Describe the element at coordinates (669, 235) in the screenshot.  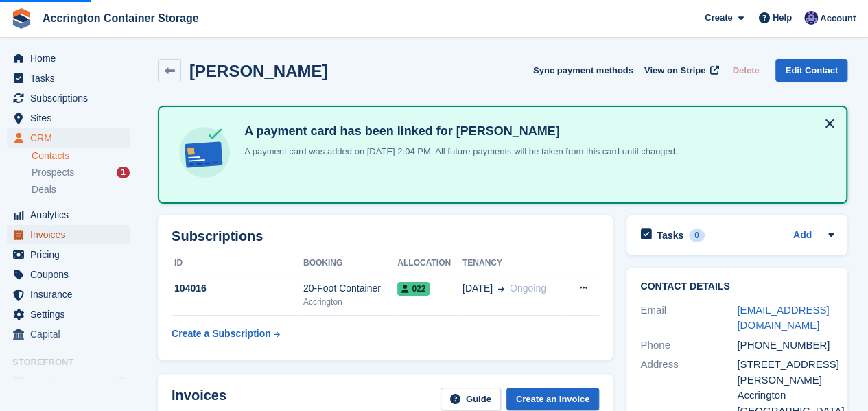
I see `h2: Tasks` at that location.